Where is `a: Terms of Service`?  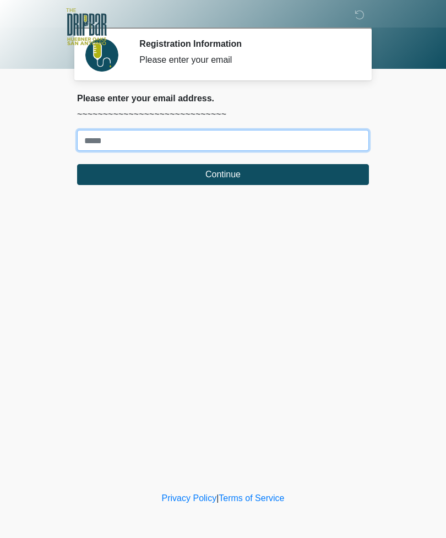
a: Terms of Service is located at coordinates (251, 498).